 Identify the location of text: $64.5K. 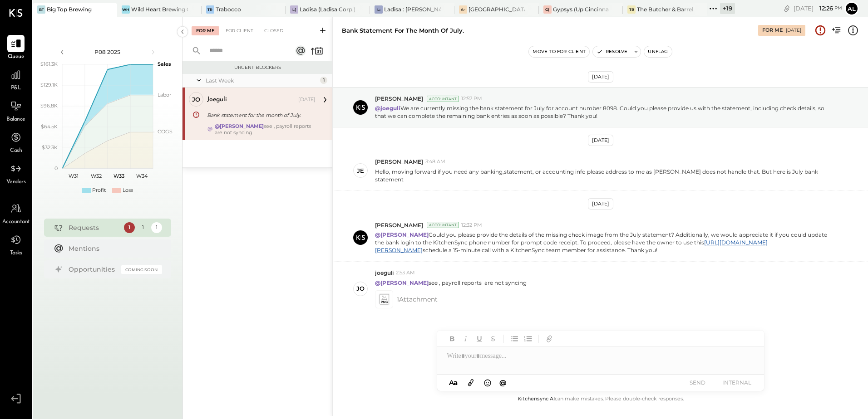
(49, 127).